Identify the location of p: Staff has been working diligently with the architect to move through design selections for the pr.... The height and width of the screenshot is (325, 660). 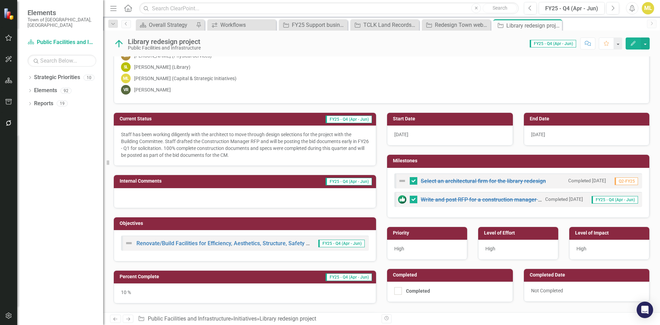
(245, 145).